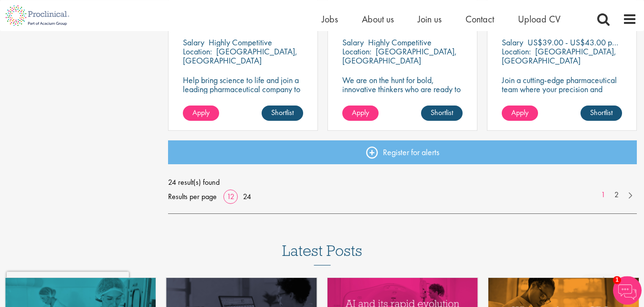 This screenshot has width=644, height=307. I want to click on span: Contact, so click(480, 19).